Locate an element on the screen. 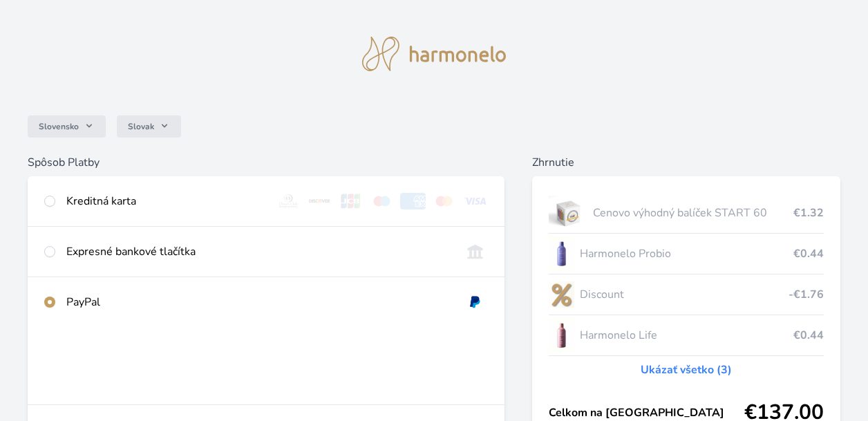 This screenshot has height=421, width=868. span: Harmonelo Life is located at coordinates (686, 335).